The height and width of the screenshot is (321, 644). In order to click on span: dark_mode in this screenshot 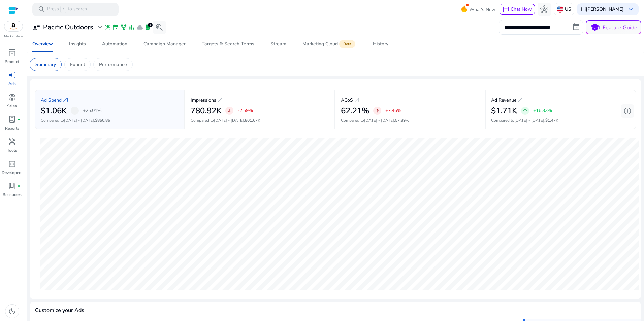, I will do `click(12, 311)`.